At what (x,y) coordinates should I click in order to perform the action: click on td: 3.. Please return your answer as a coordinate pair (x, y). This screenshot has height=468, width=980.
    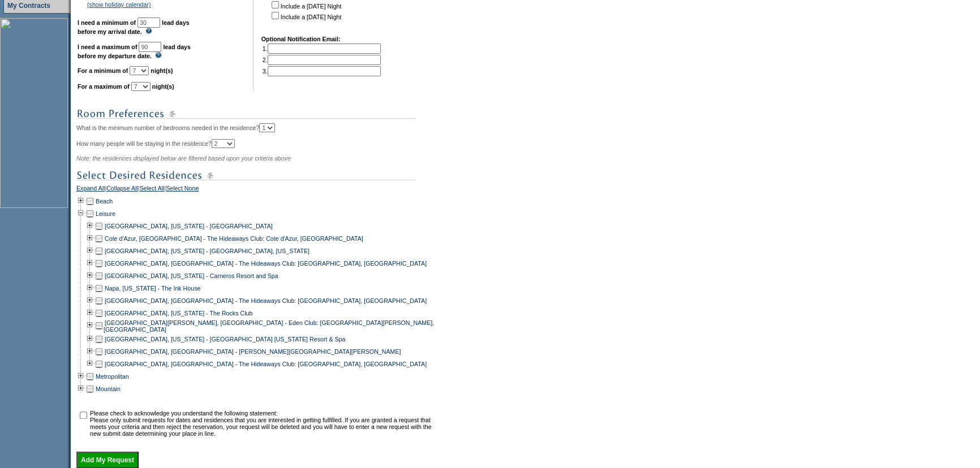
    Looking at the image, I should click on (322, 71).